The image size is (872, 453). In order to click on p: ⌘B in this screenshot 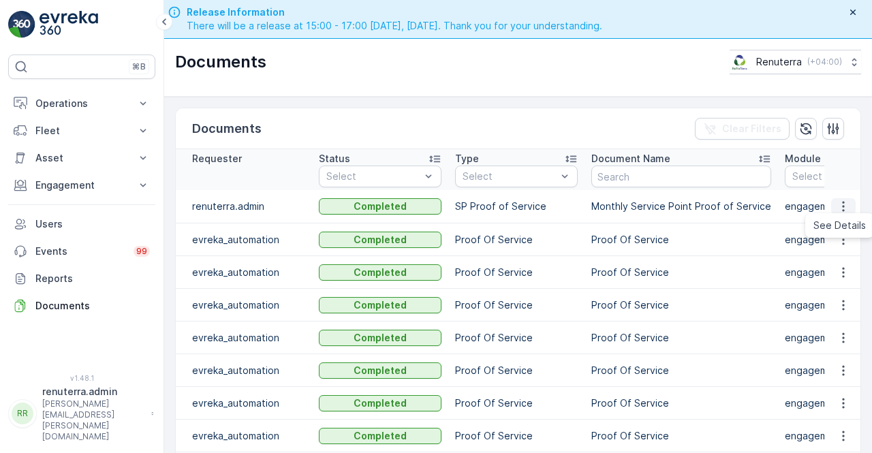, I will do `click(139, 67)`.